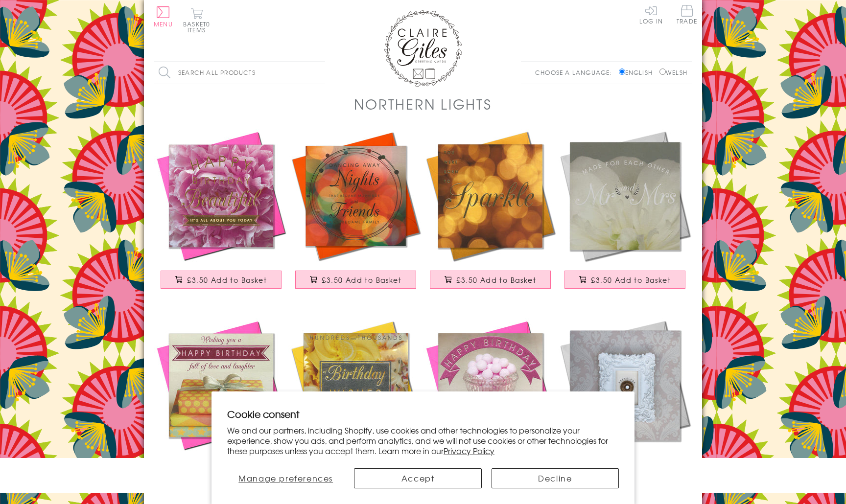 This screenshot has height=504, width=846. What do you see at coordinates (320, 73) in the screenshot?
I see `input: Search` at bounding box center [320, 73].